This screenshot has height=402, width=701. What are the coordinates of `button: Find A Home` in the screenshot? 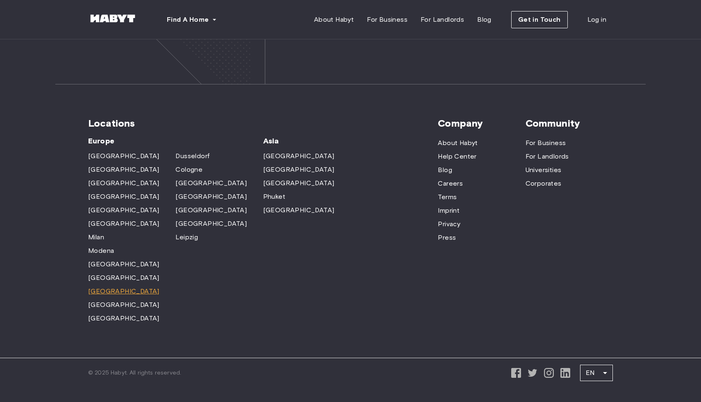 It's located at (192, 20).